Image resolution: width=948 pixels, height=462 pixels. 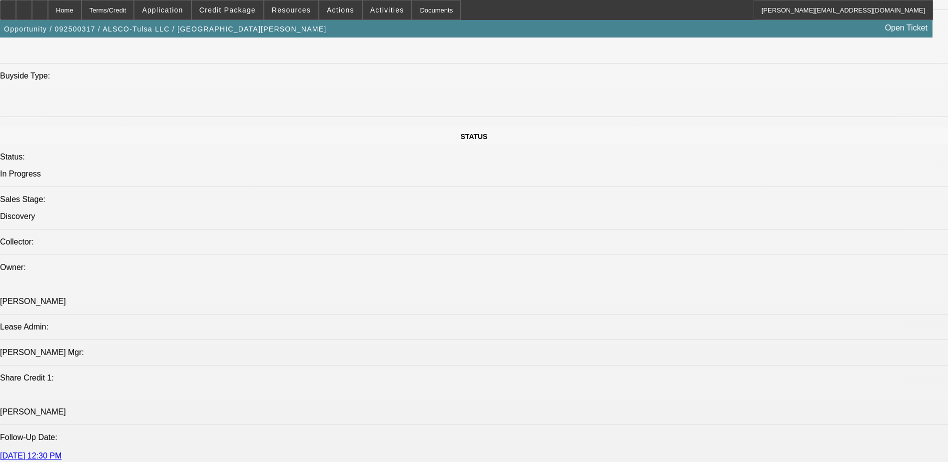 I want to click on button: Actions, so click(x=340, y=10).